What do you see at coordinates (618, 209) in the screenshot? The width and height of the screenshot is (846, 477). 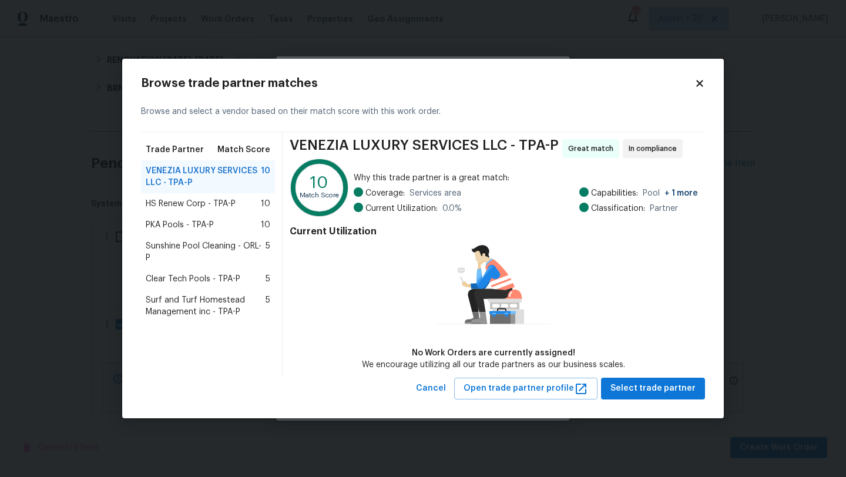 I see `span: Classification:` at bounding box center [618, 209].